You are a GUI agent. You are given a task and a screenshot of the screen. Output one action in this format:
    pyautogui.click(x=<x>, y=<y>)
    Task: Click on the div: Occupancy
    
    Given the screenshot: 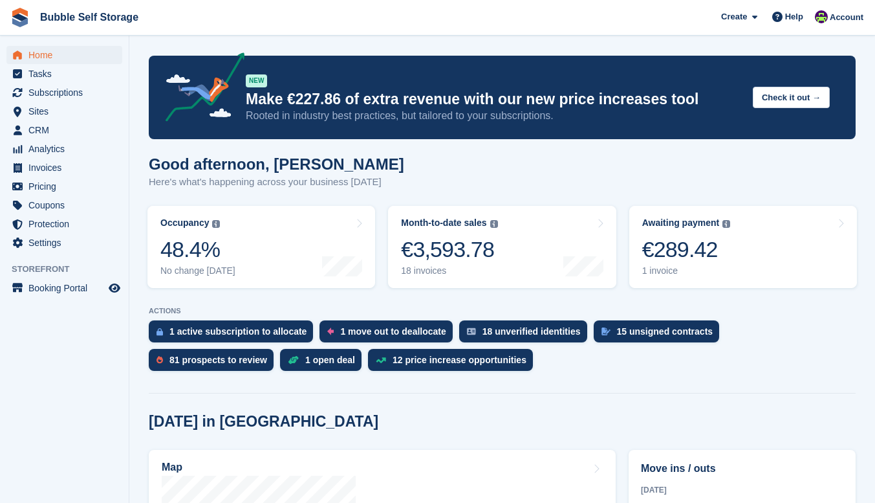 What is the action you would take?
    pyautogui.click(x=184, y=223)
    